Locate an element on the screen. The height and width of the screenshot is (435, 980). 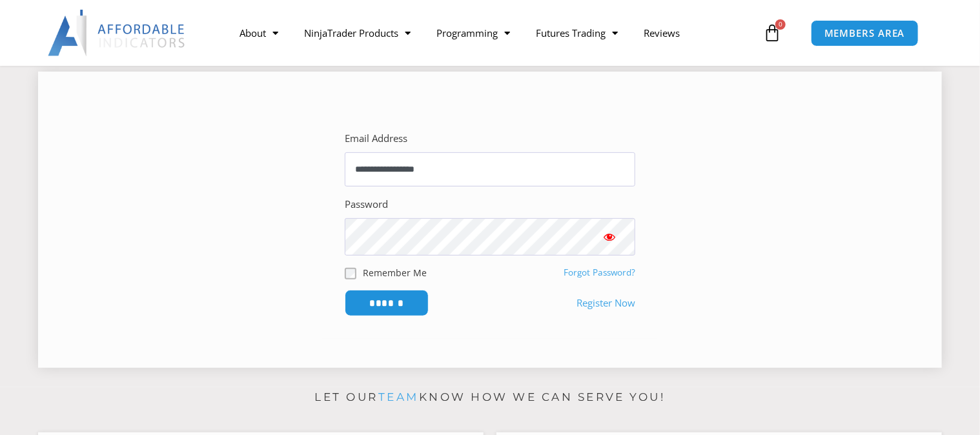
span: 0 is located at coordinates (780, 24).